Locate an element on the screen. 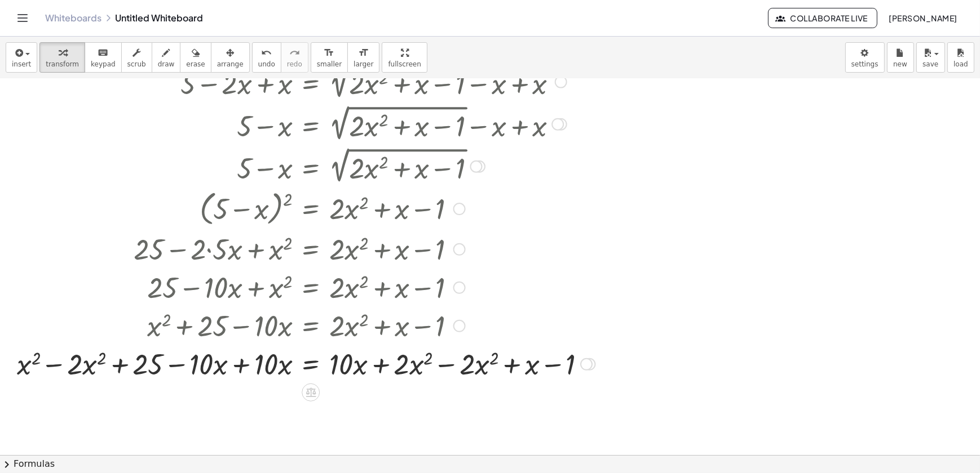 This screenshot has width=980, height=473. button: format_sizesmaller is located at coordinates (330, 58).